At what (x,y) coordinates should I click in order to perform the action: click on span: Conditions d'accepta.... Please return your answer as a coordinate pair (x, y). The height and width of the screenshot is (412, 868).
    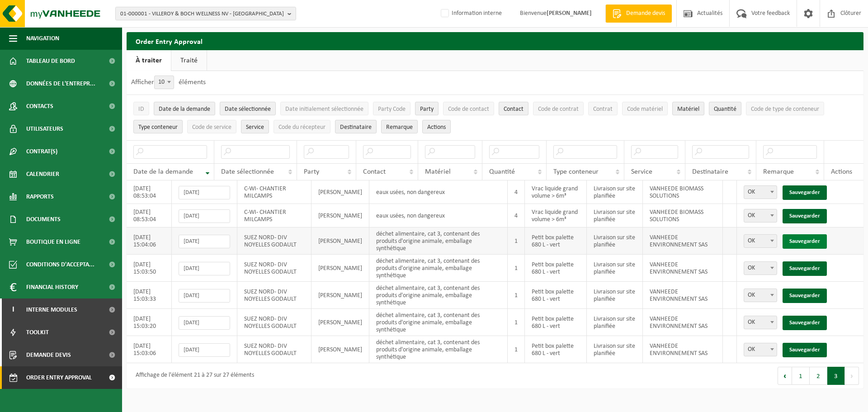
    Looking at the image, I should click on (60, 265).